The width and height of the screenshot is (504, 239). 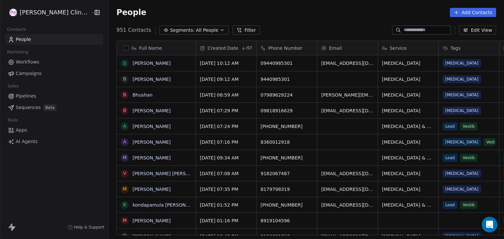 I want to click on span: 9182067487, so click(x=287, y=174).